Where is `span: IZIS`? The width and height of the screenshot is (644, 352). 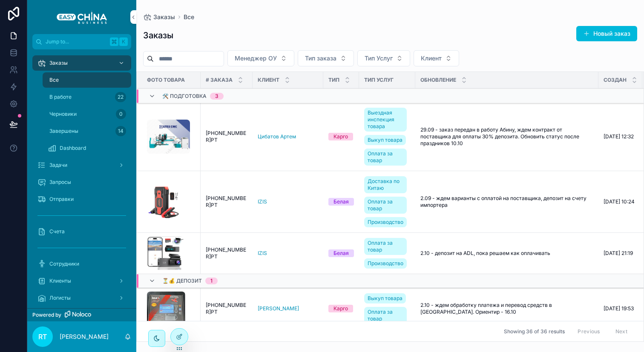
span: IZIS is located at coordinates (262, 202).